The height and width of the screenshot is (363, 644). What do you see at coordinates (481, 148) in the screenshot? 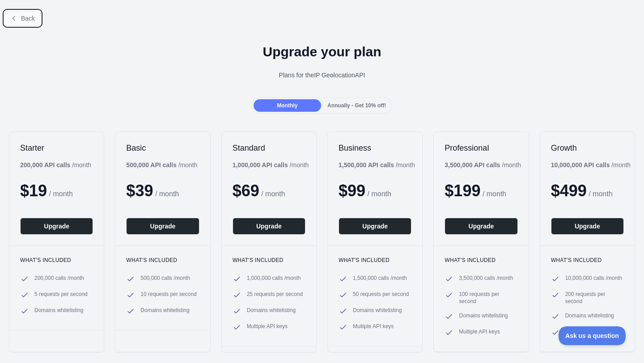
I see `h2: Professional` at bounding box center [481, 148].